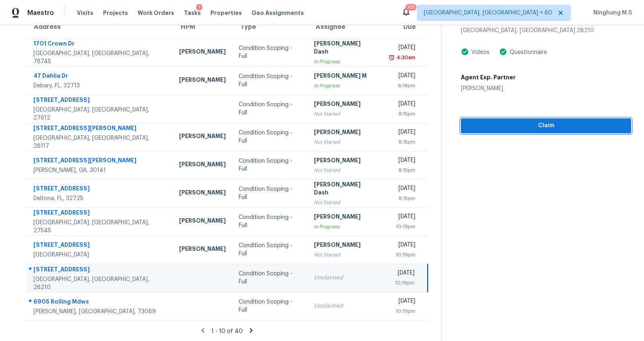 The height and width of the screenshot is (341, 644). What do you see at coordinates (546, 126) in the screenshot?
I see `button: Claim` at bounding box center [546, 126].